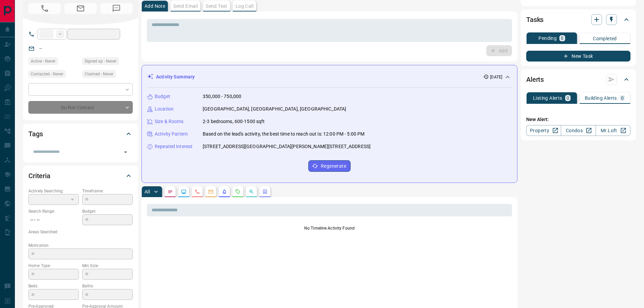 This screenshot has width=644, height=308. Describe the element at coordinates (535, 79) in the screenshot. I see `h2: Alerts` at that location.